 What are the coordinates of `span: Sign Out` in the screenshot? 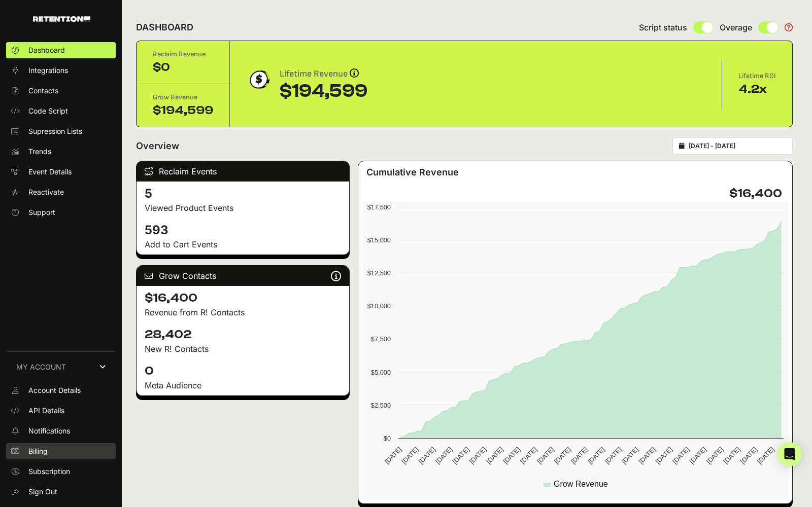 It's located at (42, 492).